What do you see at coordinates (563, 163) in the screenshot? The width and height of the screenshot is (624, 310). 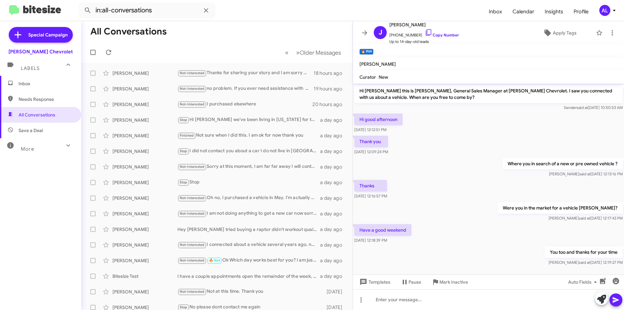 I see `p: Where you in search of a new or pre owned vehicle ?` at bounding box center [563, 163].